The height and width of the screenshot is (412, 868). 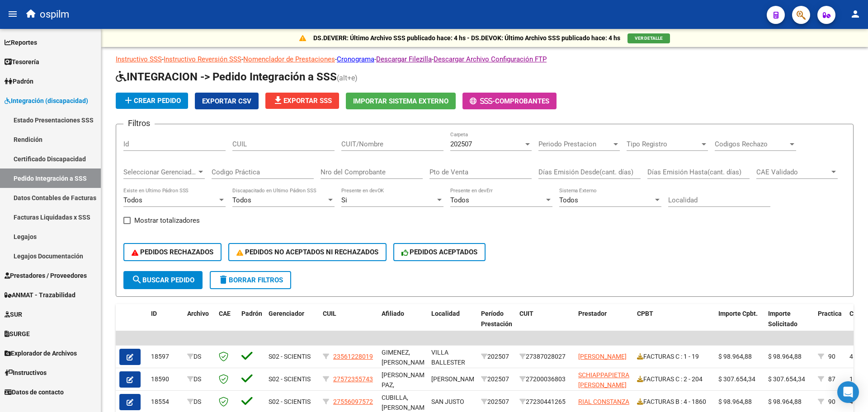 I want to click on datatable-header-cell: ID, so click(x=166, y=324).